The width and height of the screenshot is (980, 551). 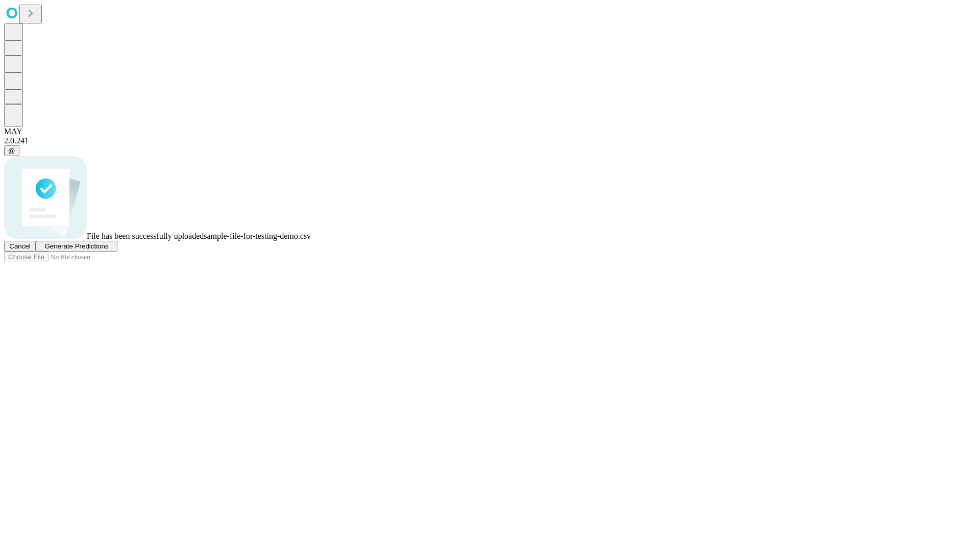 I want to click on span: File has been successfully uploaded, so click(x=145, y=235).